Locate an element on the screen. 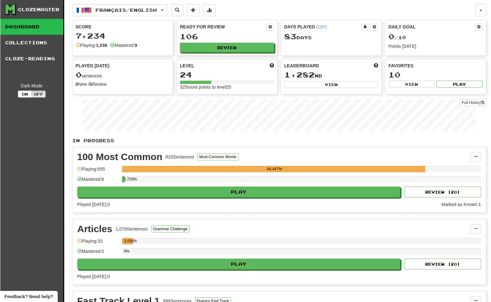  span: / 10 is located at coordinates (397, 37).